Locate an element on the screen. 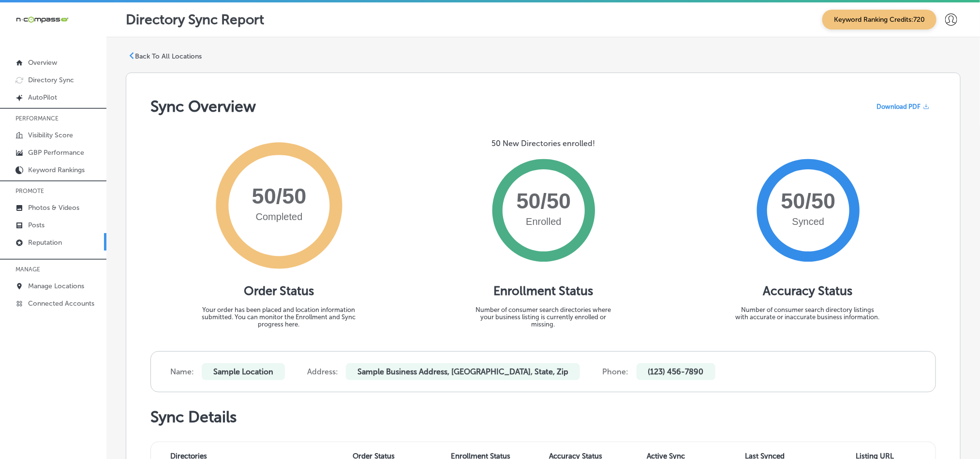  p: Overview is located at coordinates (42, 62).